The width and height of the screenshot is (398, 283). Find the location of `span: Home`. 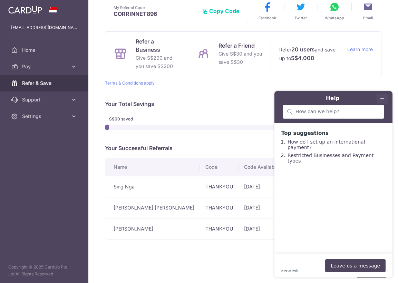

span: Home is located at coordinates (45, 50).